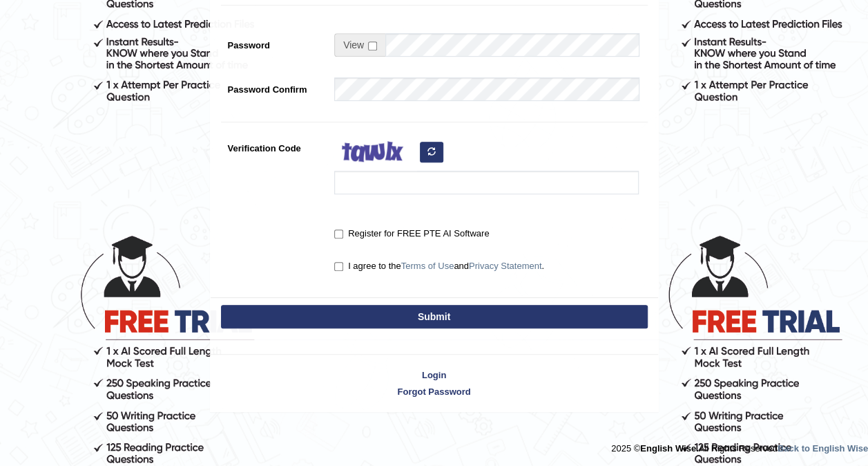  Describe the element at coordinates (669, 448) in the screenshot. I see `strong: English Wise.` at that location.